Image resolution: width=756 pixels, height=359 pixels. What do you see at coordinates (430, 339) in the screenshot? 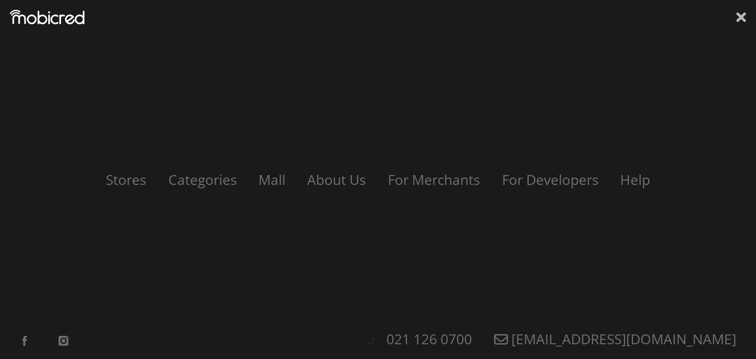
I see `a: 021 126 0700` at bounding box center [430, 339].